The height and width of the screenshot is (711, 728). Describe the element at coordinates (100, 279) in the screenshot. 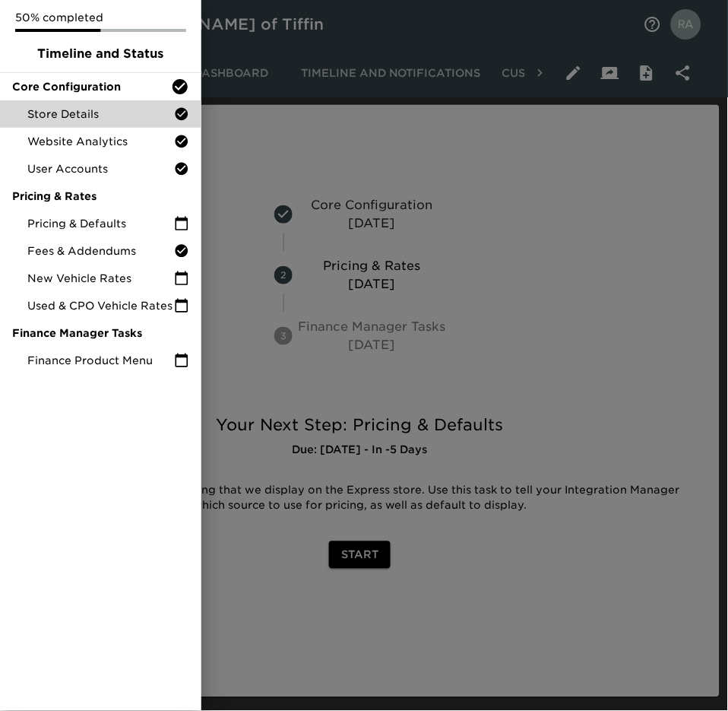

I see `span: New Vehicle Rates` at that location.